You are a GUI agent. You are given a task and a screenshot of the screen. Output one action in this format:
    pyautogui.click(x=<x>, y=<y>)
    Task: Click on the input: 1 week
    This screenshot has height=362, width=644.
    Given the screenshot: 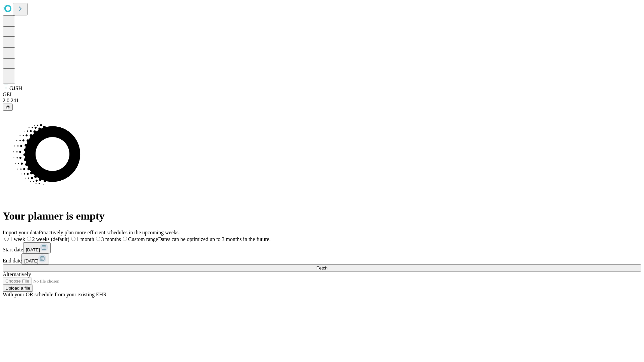 What is the action you would take?
    pyautogui.click(x=7, y=238)
    